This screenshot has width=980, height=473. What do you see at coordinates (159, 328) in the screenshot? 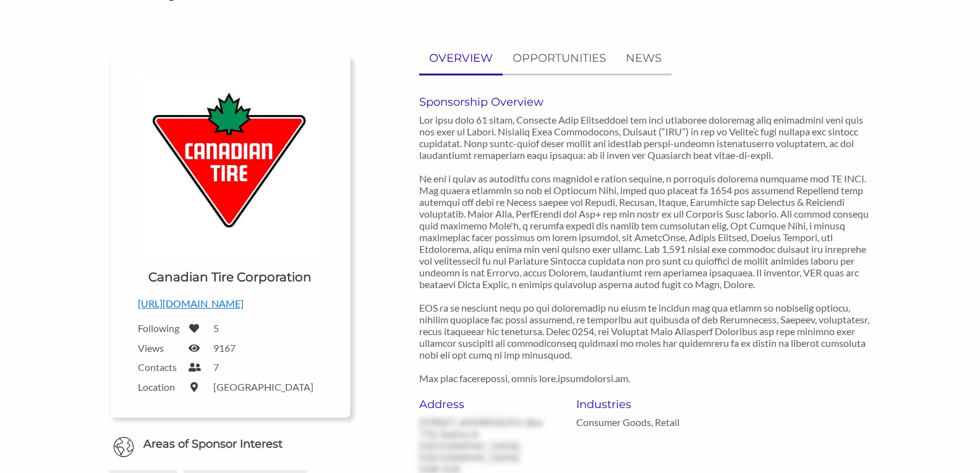
I see `label: Following` at bounding box center [159, 328].